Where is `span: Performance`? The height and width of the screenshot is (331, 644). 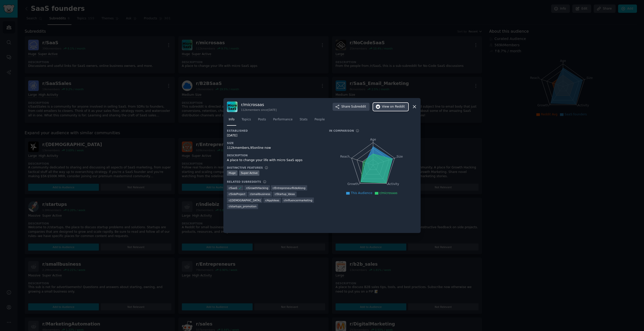
span: Performance is located at coordinates (283, 120).